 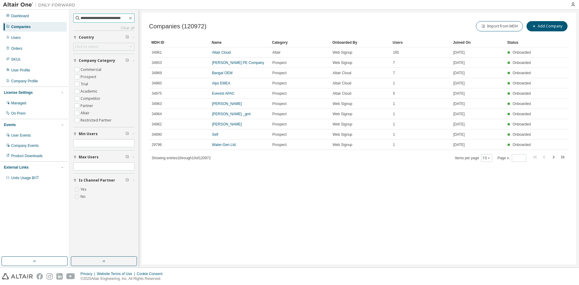 I want to click on div: On Prem, so click(x=18, y=113).